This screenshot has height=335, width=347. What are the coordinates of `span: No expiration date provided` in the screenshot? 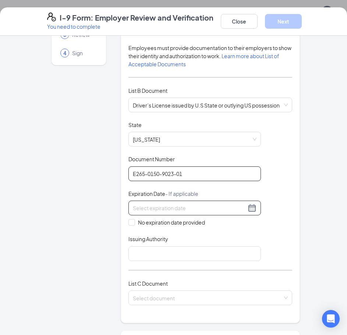 It's located at (171, 222).